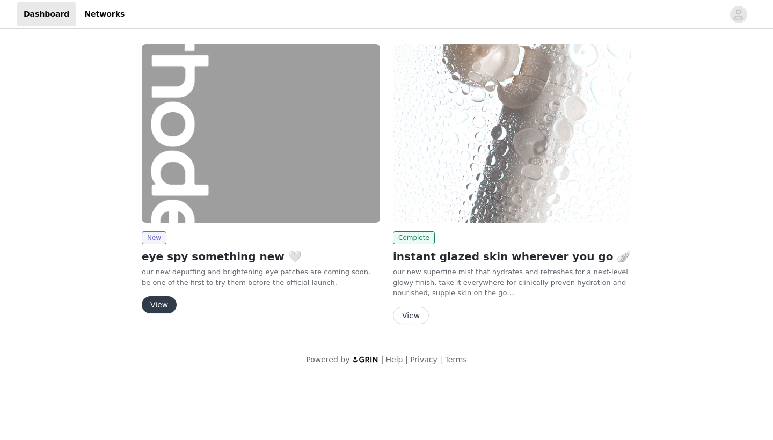 This screenshot has width=773, height=440. Describe the element at coordinates (104, 14) in the screenshot. I see `a: Networks` at that location.